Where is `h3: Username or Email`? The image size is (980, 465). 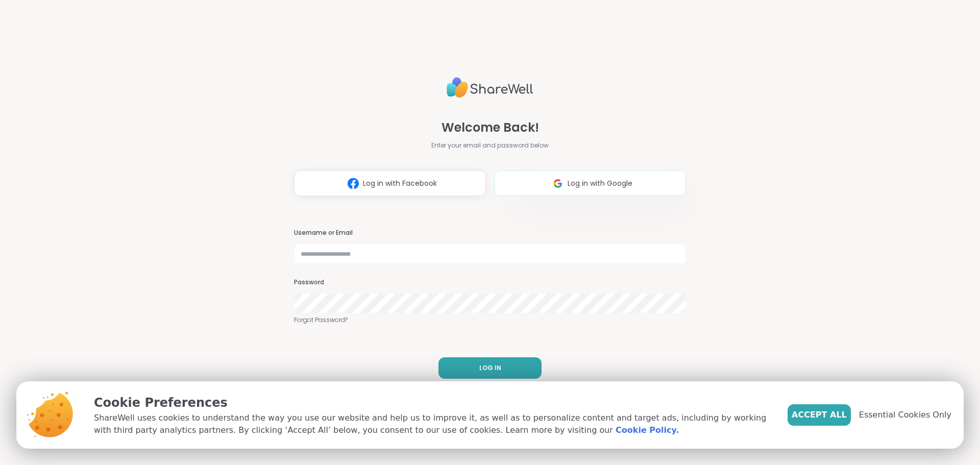
h3: Username or Email is located at coordinates (490, 233).